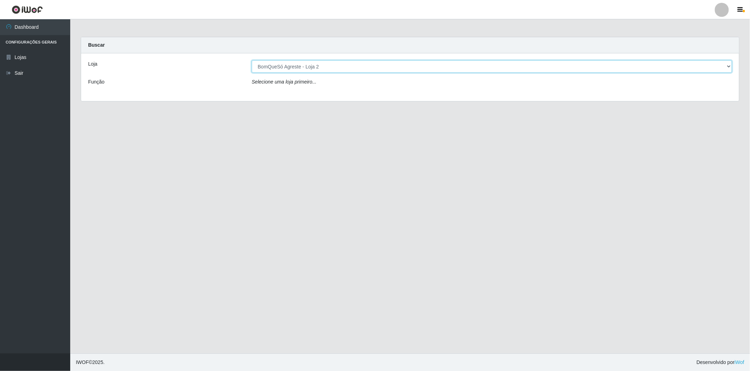  Describe the element at coordinates (721, 363) in the screenshot. I see `span: Desenvolvido por` at that location.